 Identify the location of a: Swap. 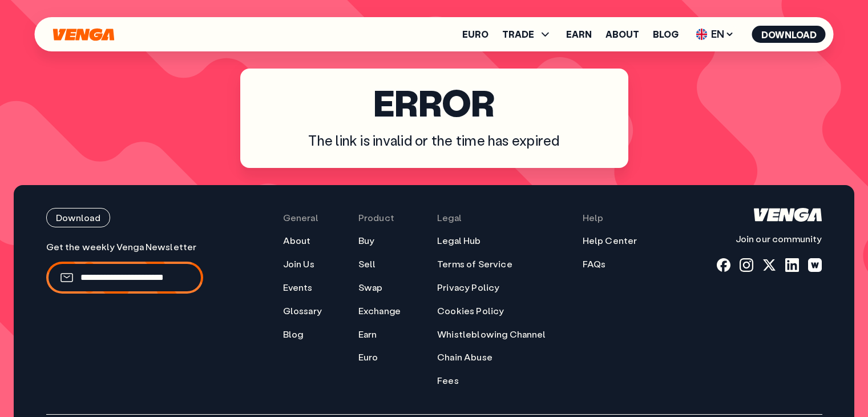
(371, 287).